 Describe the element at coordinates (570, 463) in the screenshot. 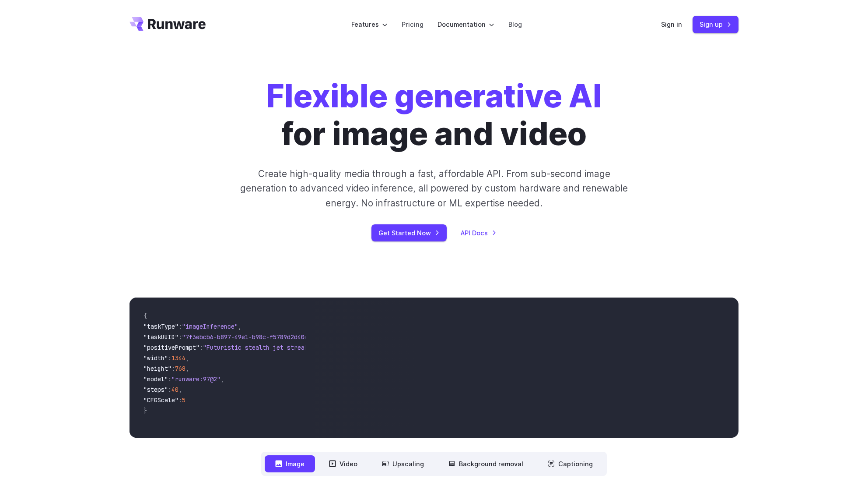

I see `button: Captioning` at that location.